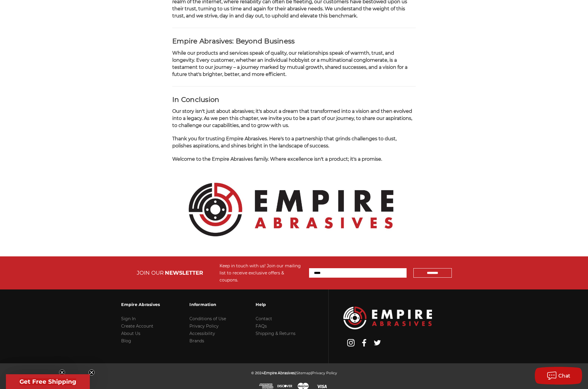 This screenshot has height=389, width=588. I want to click on a: Brands, so click(197, 341).